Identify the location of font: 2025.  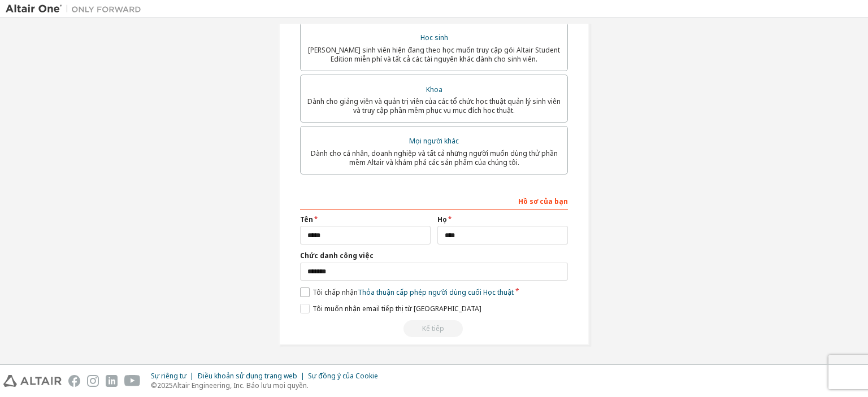
(165, 386).